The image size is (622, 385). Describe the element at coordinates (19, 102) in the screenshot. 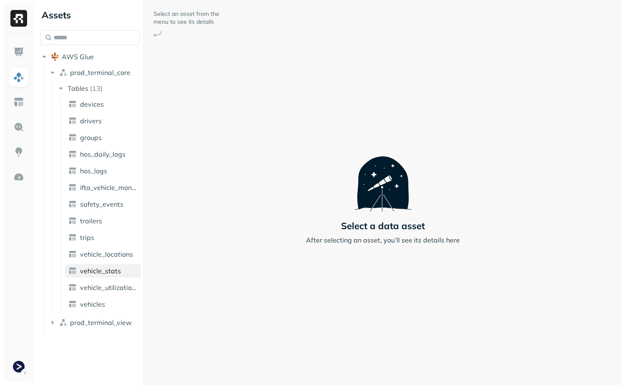

I see `img: Asset Explorer` at that location.